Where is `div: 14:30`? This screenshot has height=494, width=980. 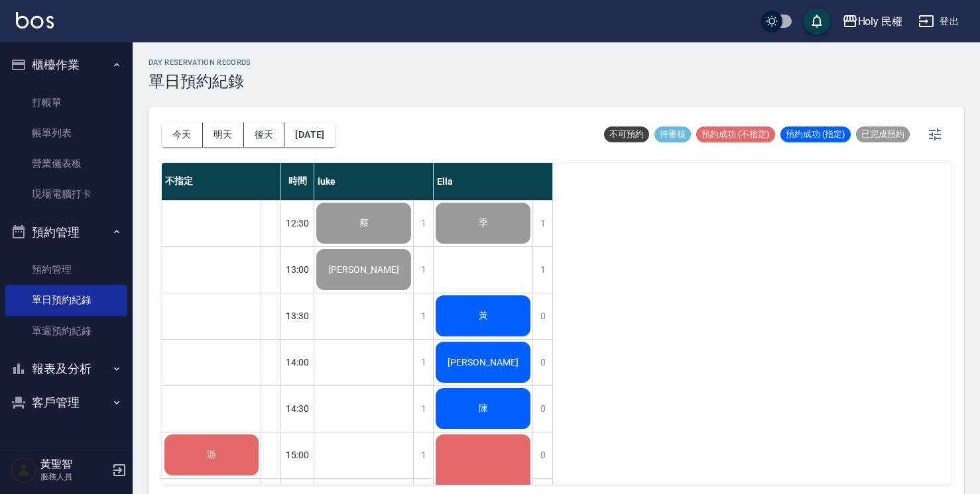
div: 14:30 is located at coordinates (298, 409).